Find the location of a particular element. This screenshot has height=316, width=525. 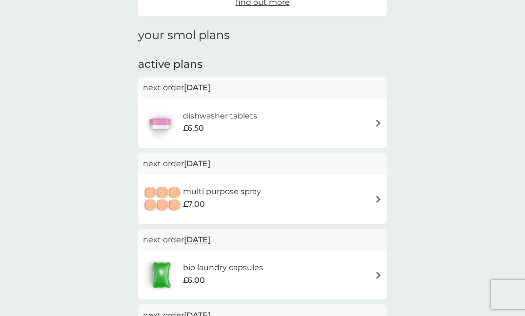

span: £7.00 is located at coordinates (194, 204).